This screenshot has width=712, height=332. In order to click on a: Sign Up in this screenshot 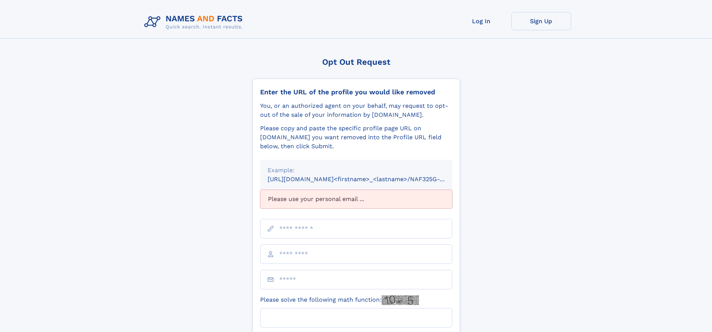, I will do `click(542, 21)`.